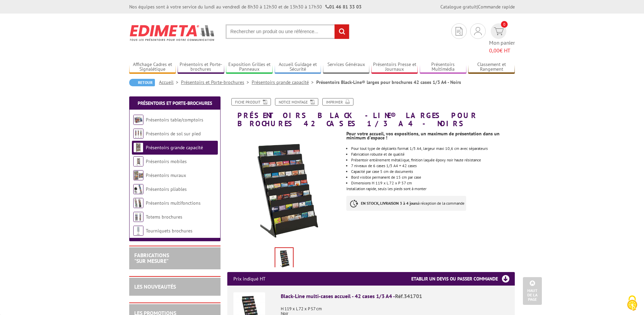 This screenshot has width=644, height=315. I want to click on a: Exposition Grilles et Panneaux, so click(249, 67).